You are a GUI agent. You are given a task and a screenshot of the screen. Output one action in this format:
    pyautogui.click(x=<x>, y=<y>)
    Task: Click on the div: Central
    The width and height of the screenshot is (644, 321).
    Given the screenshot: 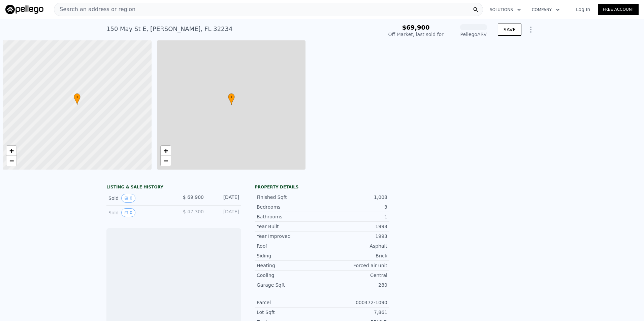 What is the action you would take?
    pyautogui.click(x=354, y=275)
    